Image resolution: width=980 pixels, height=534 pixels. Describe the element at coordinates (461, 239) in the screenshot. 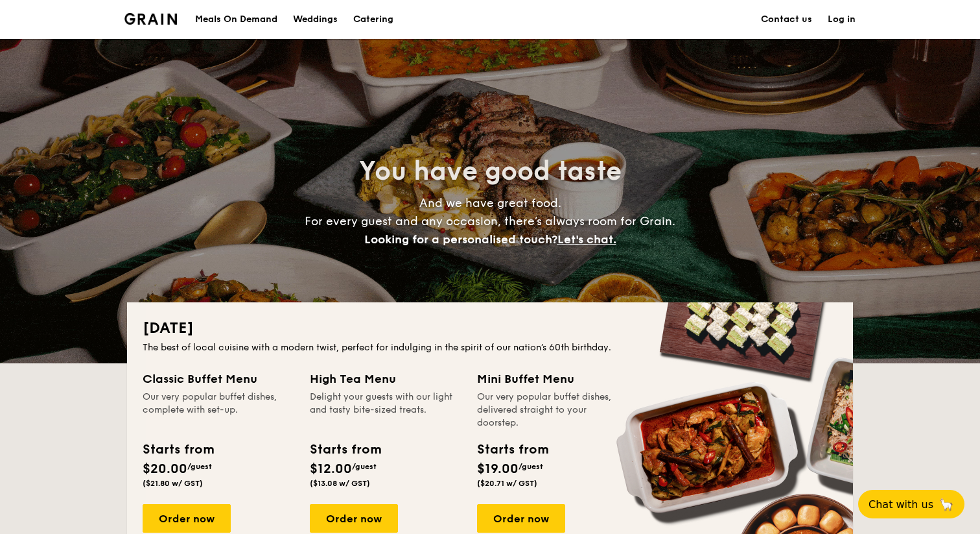

I see `span: Looking for a personalised touch?` at that location.